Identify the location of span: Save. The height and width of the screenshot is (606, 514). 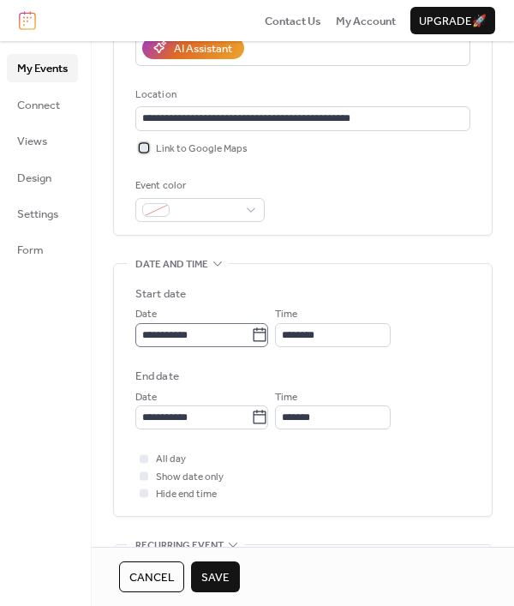
(215, 578).